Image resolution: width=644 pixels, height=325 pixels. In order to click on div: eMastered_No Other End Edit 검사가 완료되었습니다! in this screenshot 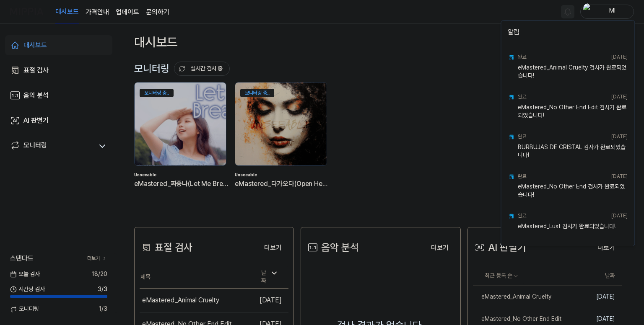, I will do `click(572, 112)`.